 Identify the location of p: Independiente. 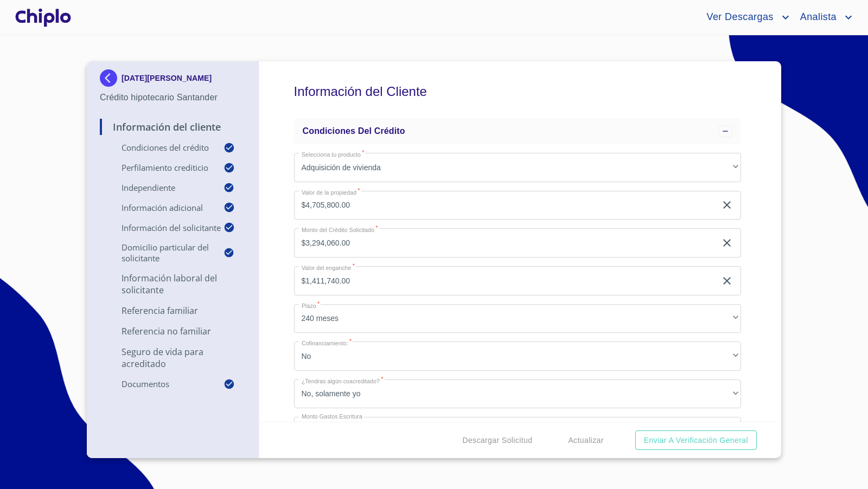
(161, 188).